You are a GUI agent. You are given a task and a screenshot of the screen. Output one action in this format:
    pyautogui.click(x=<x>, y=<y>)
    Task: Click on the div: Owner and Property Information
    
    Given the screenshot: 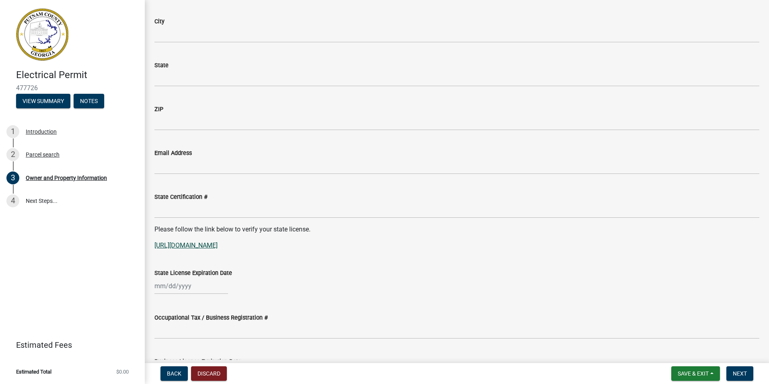 What is the action you would take?
    pyautogui.click(x=66, y=178)
    